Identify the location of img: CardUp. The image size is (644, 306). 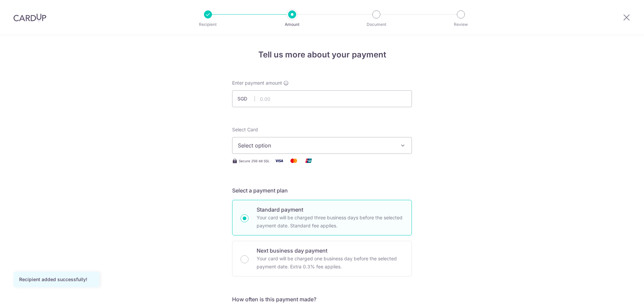
(30, 18).